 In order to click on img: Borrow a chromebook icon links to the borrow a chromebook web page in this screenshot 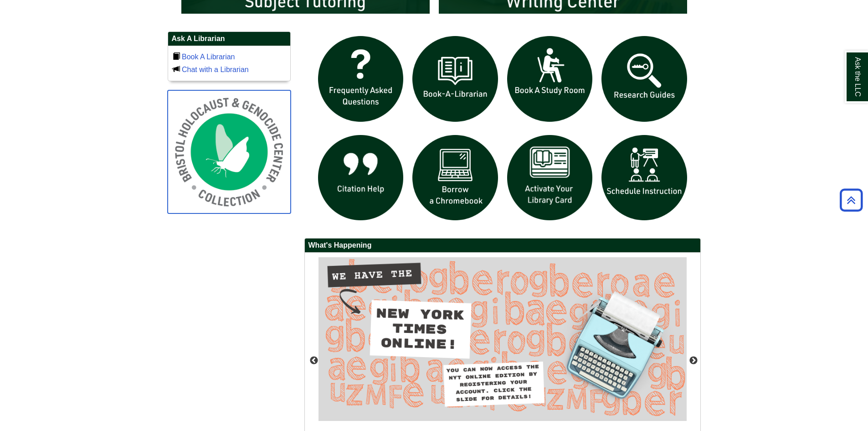, I will do `click(455, 178)`.